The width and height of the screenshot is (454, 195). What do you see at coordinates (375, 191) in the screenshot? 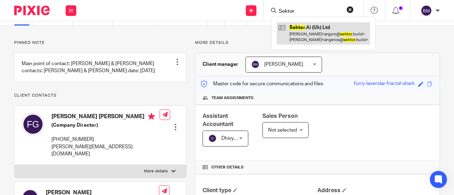
I see `h4: Address` at bounding box center [375, 191].